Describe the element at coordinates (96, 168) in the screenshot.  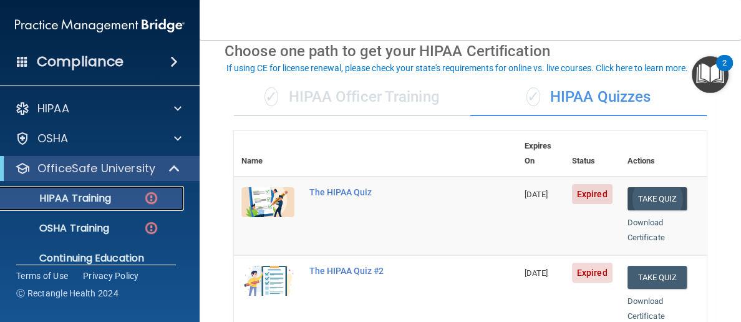
I see `p: OfficeSafe University` at that location.